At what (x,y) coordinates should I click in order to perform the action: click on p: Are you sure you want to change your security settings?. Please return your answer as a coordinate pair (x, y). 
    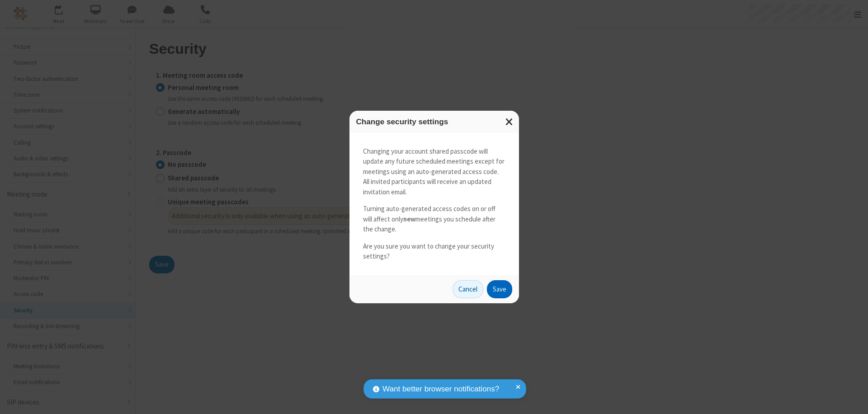
    Looking at the image, I should click on (434, 252).